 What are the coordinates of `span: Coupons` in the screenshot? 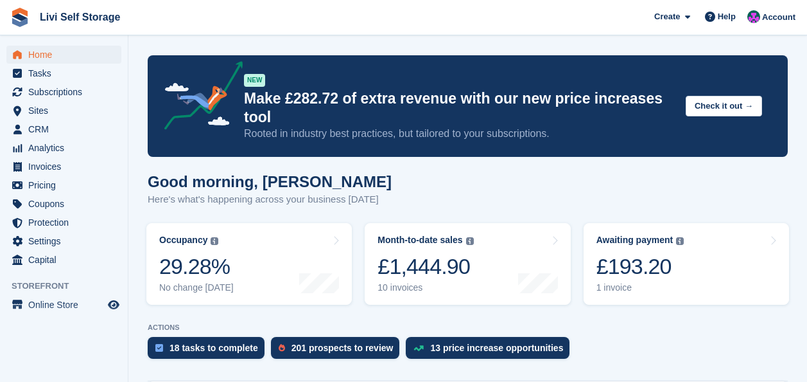 It's located at (67, 204).